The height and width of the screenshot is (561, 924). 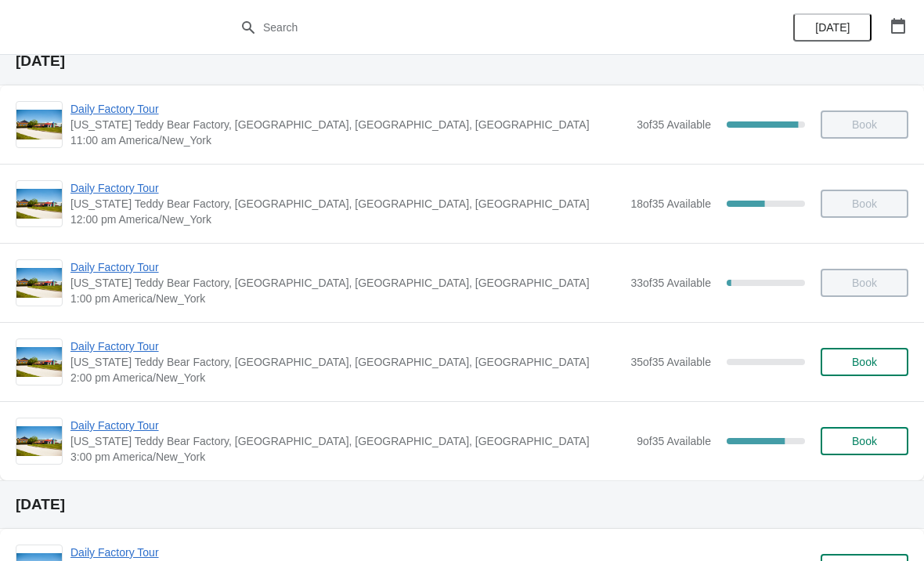 I want to click on span: 9 of 35 Available, so click(x=674, y=441).